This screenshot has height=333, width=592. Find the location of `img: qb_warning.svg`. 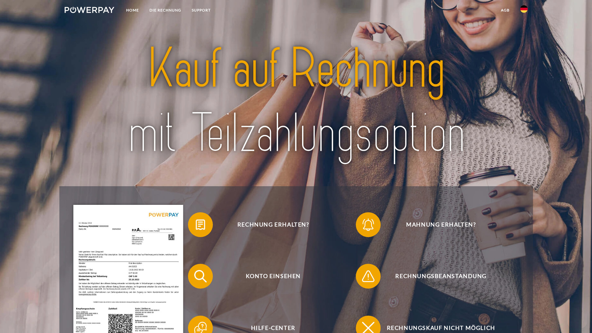

img: qb_warning.svg is located at coordinates (368, 276).